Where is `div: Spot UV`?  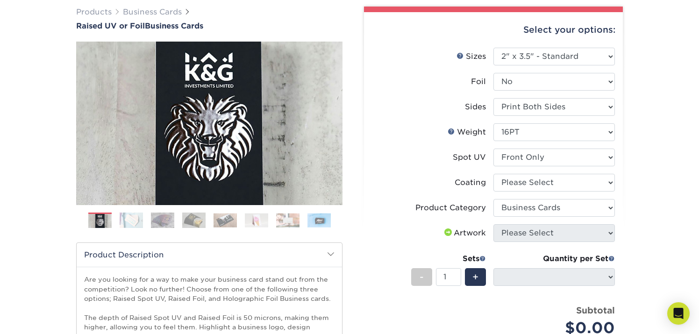
div: Spot UV is located at coordinates (469, 157).